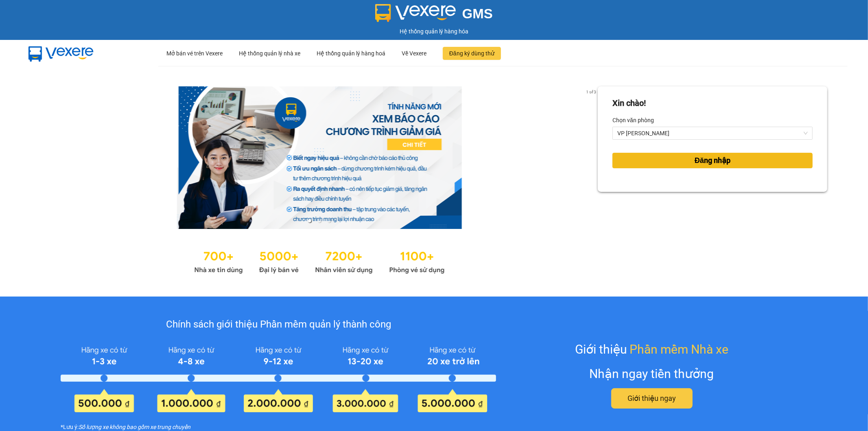 The width and height of the screenshot is (868, 431). I want to click on button: previous slide / item, so click(46, 158).